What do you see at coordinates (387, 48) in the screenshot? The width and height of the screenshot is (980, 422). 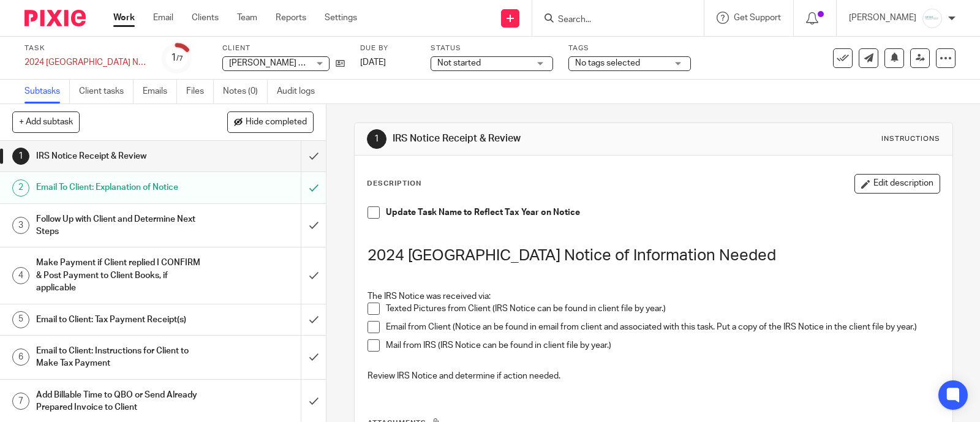 I see `label: Due by` at bounding box center [387, 48].